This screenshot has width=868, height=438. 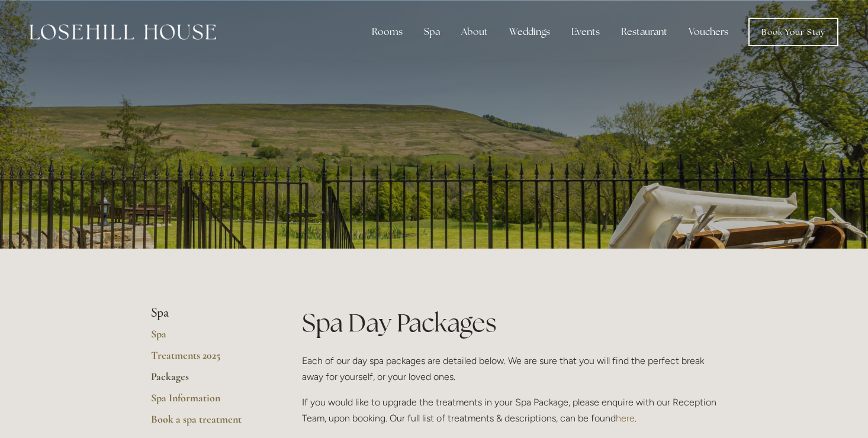 I want to click on p: If you would like to upgrade the treatments in your Spa Package, please enquire with our Receptio..., so click(x=509, y=410).